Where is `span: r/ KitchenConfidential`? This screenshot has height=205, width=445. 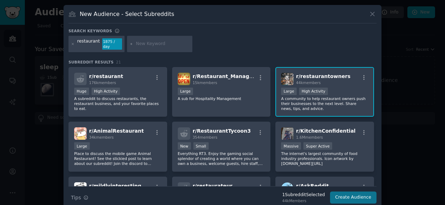
span: r/ KitchenConfidential is located at coordinates (326, 131).